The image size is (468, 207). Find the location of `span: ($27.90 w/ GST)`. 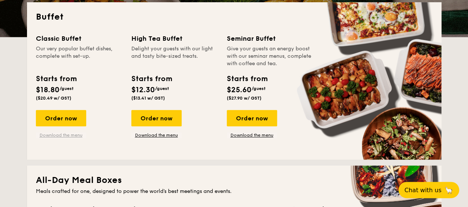

span: ($27.90 w/ GST) is located at coordinates (244, 98).